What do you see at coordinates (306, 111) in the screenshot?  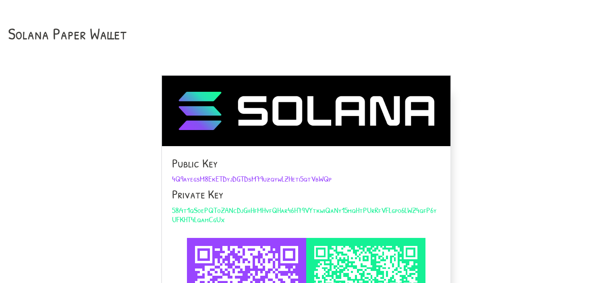 I see `img: Card example image` at bounding box center [306, 111].